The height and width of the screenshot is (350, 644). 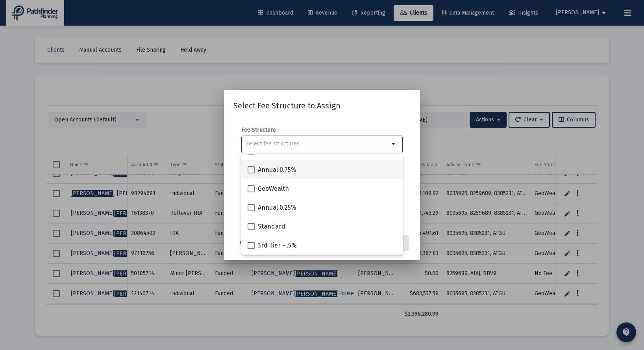 What do you see at coordinates (317, 144) in the screenshot?
I see `input: Select fee structures` at bounding box center [317, 144].